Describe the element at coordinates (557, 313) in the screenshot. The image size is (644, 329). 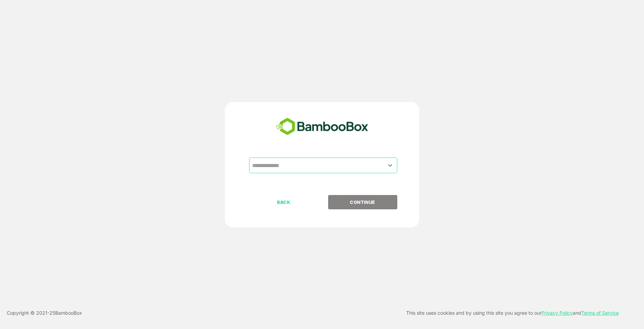
I see `a: Privacy Policy` at that location.